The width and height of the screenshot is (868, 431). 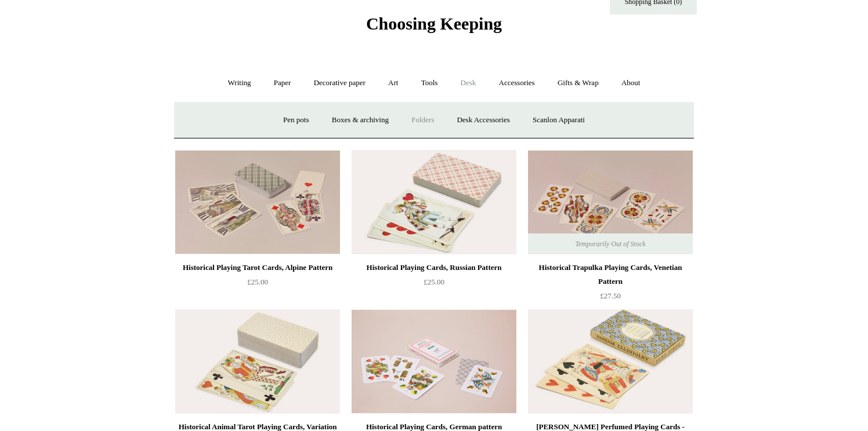 What do you see at coordinates (610, 202) in the screenshot?
I see `a: Historical Trapulka Playing Cards, Venetian Pattern Historical Trapulka Playing Cards, Venetian P...` at bounding box center [610, 202].